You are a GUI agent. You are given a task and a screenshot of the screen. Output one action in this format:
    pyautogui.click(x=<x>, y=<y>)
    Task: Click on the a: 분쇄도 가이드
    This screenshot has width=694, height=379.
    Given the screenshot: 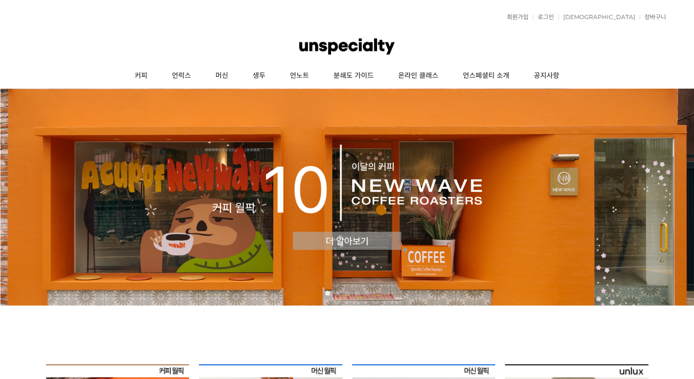 What is the action you would take?
    pyautogui.click(x=354, y=76)
    